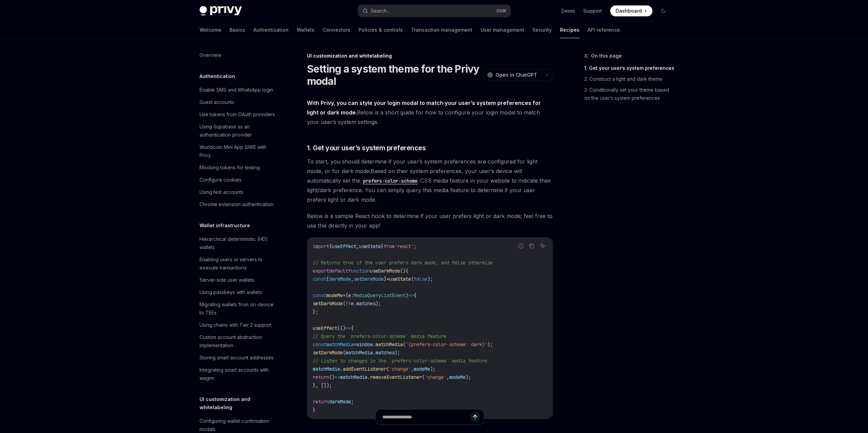  Describe the element at coordinates (430, 220) in the screenshot. I see `span: Below is a sample React hook to determine if your user prefers light or dark mode; feel free to u...` at that location.